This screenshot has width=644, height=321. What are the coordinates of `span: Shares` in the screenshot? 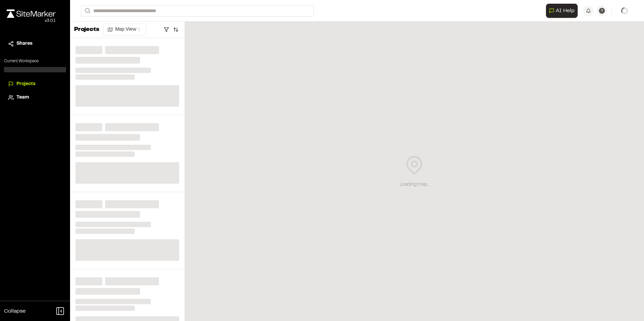 It's located at (24, 44).